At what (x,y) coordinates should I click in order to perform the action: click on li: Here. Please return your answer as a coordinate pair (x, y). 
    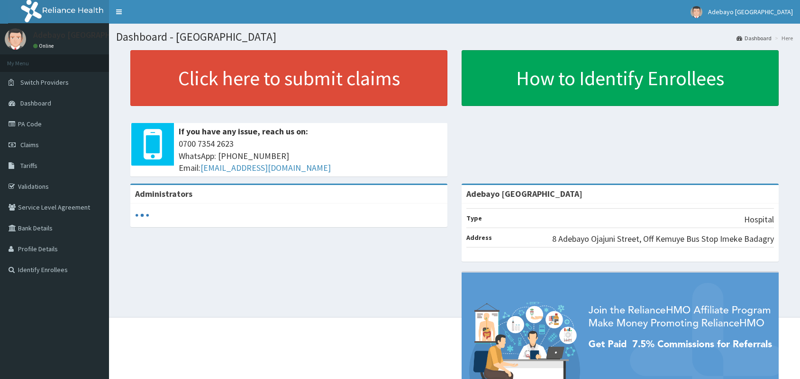
    Looking at the image, I should click on (782, 38).